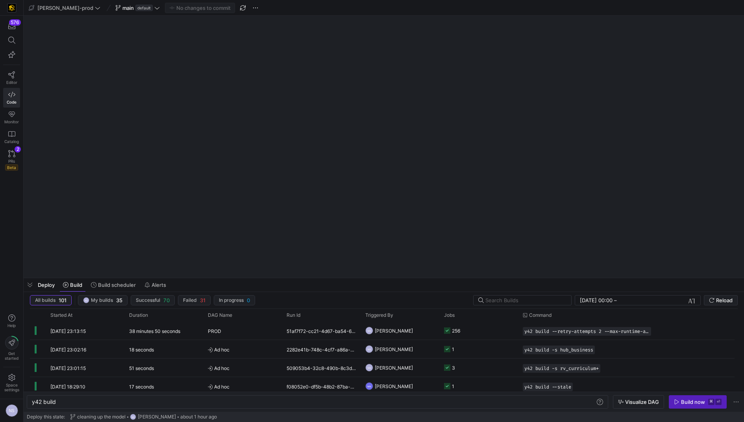 Image resolution: width=744 pixels, height=422 pixels. What do you see at coordinates (141, 386) in the screenshot?
I see `y42-duration: 17 seconds` at bounding box center [141, 386].